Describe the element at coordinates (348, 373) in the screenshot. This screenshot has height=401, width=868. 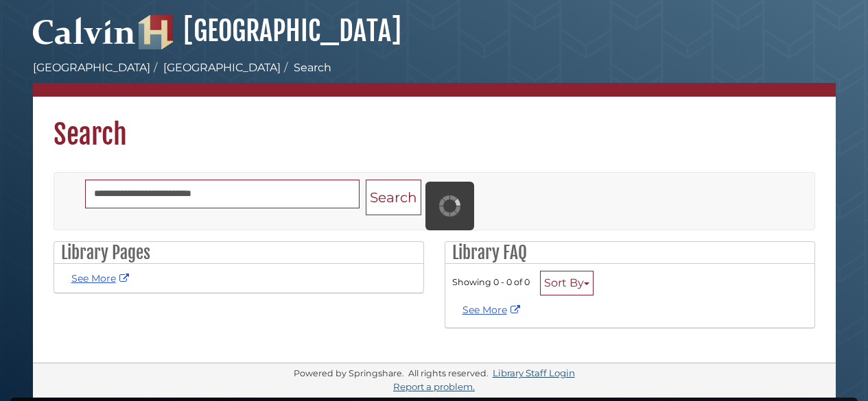
I see `div: Powered by Springshare.` at that location.